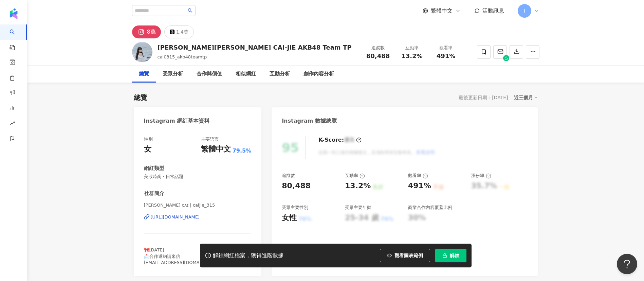 This screenshot has width=644, height=281. Describe the element at coordinates (152, 32) in the screenshot. I see `div: 8萬` at that location.